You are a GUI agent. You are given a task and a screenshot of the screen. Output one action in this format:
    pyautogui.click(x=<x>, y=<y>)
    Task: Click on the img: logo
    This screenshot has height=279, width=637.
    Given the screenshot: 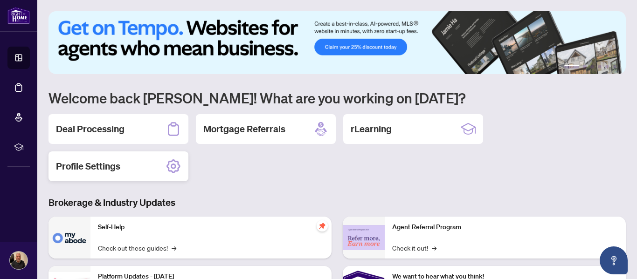 What is the action you would take?
    pyautogui.click(x=19, y=15)
    